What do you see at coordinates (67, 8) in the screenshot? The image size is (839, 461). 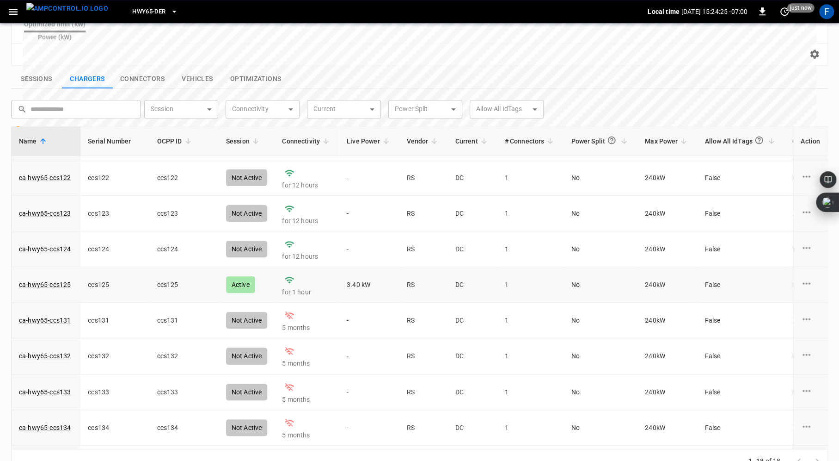 I see `img: ampcontrol.io logo` at bounding box center [67, 8].